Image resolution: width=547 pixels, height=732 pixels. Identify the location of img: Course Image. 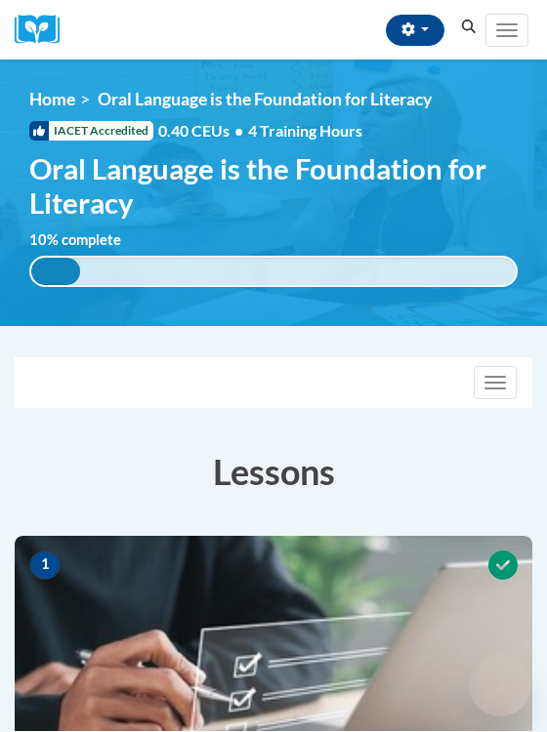
(273, 634).